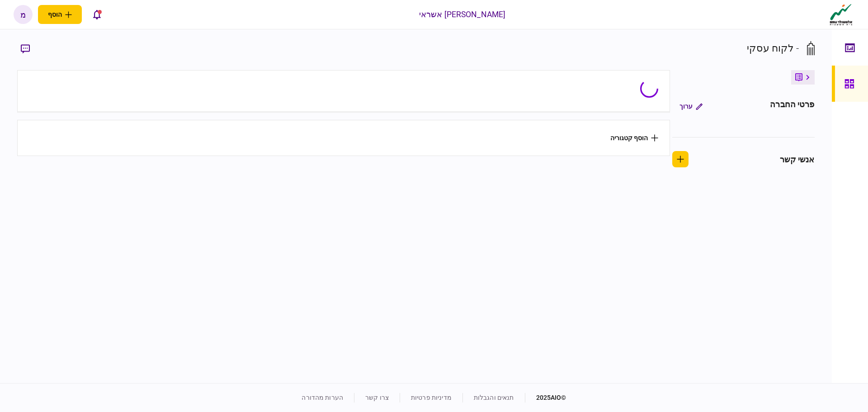 Image resolution: width=868 pixels, height=412 pixels. What do you see at coordinates (546, 398) in the screenshot?
I see `div: © 2025 AIO` at bounding box center [546, 398].